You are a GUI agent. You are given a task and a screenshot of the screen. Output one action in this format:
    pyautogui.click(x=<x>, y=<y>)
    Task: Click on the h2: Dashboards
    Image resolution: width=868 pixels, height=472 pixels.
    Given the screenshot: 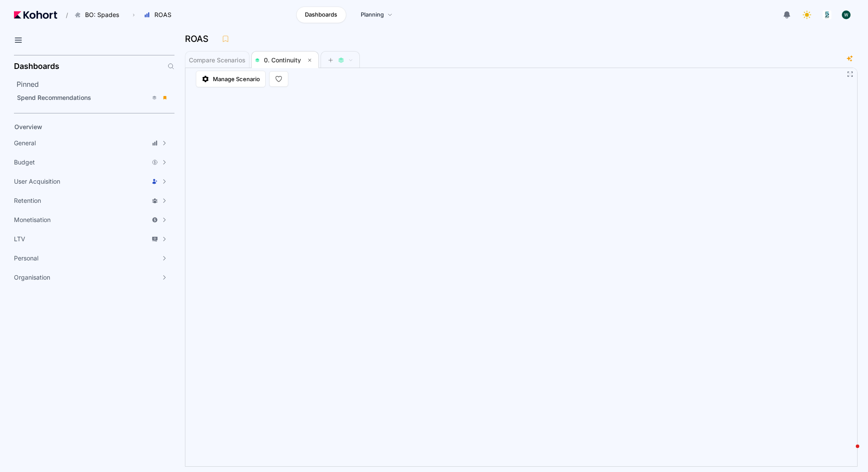 What is the action you would take?
    pyautogui.click(x=37, y=66)
    